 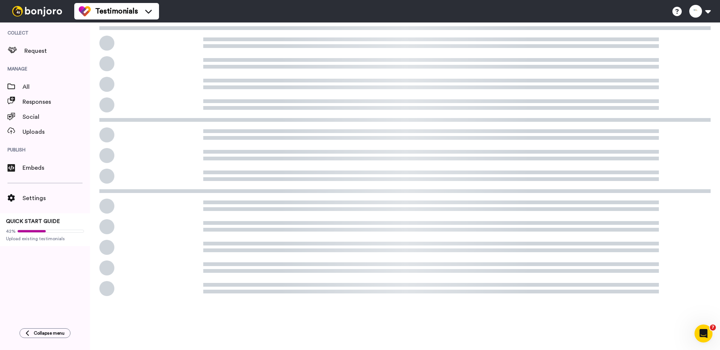 I want to click on span: 7, so click(x=713, y=328).